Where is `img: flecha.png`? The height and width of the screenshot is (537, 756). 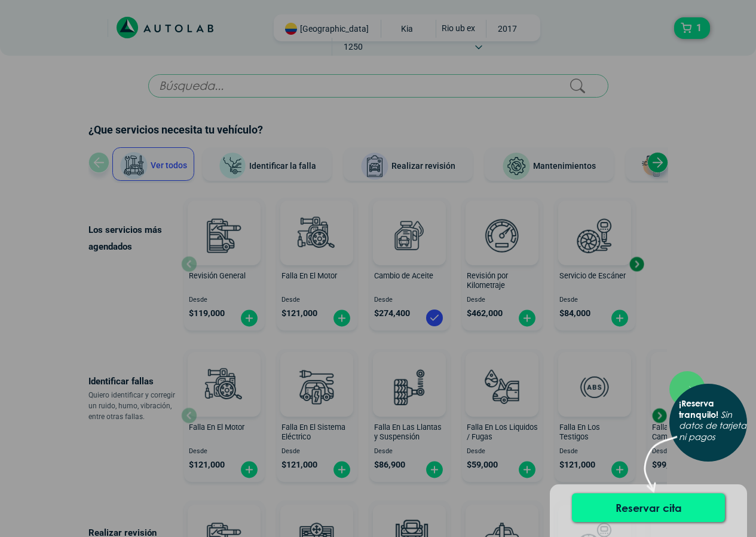 img: flecha.png is located at coordinates (661, 469).